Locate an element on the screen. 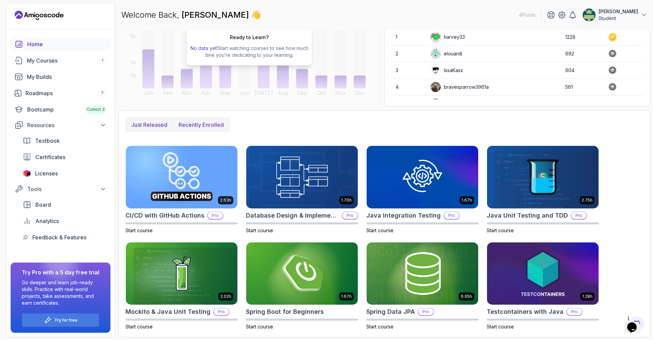  td: 1228 is located at coordinates (582, 37).